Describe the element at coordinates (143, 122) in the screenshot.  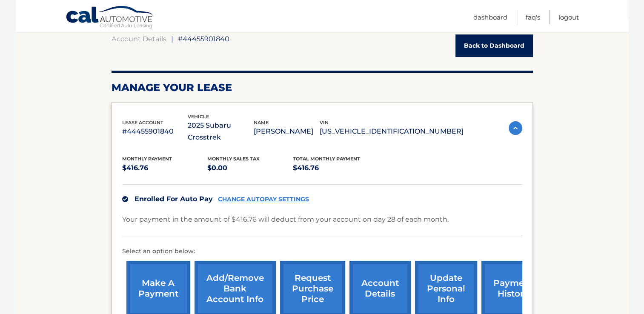
I see `span: lease account` at that location.